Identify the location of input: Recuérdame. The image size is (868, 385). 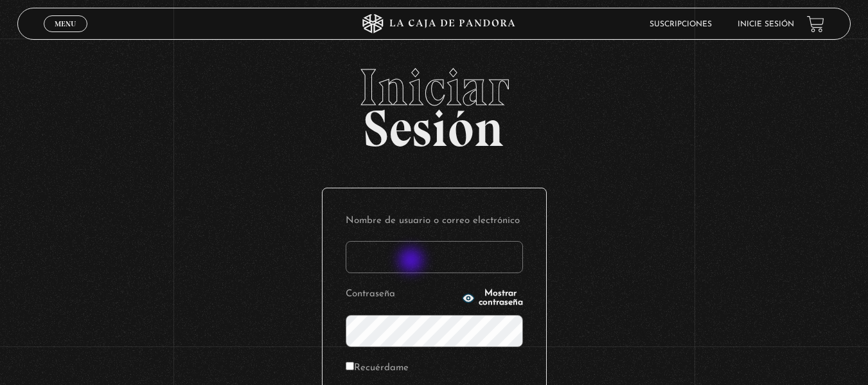
(350, 366).